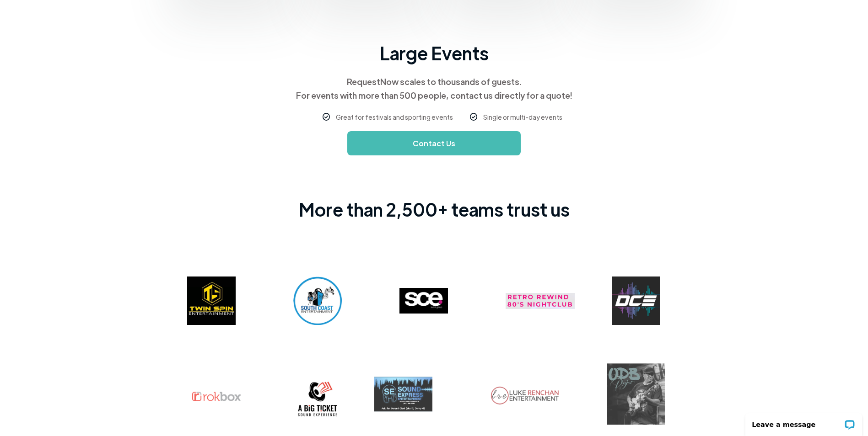  Describe the element at coordinates (111, 18) in the screenshot. I see `button: Open LiveChat chat widget` at that location.